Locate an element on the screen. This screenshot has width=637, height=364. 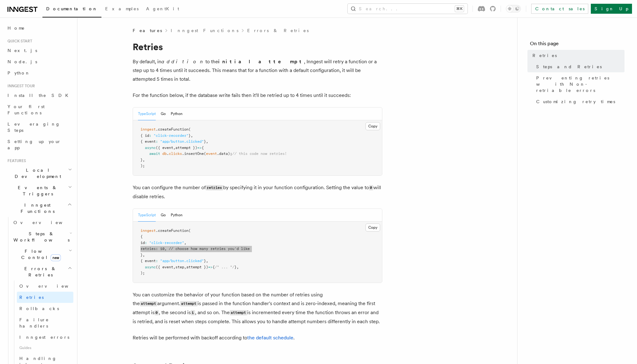
span: Inngest errors is located at coordinates (44, 337).